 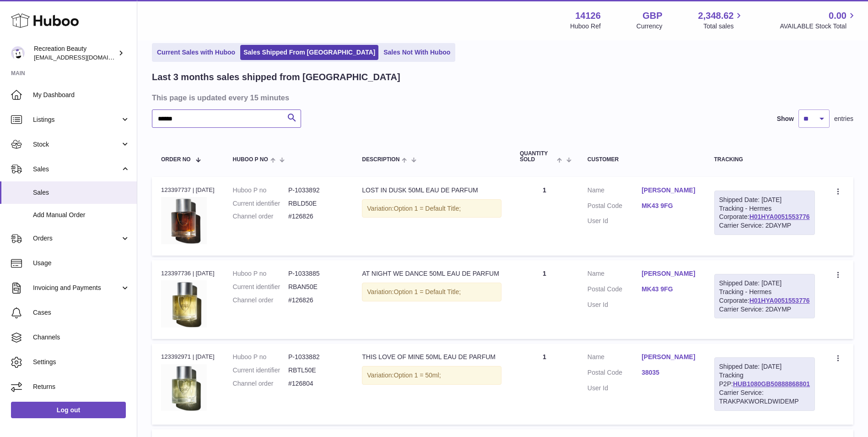 What do you see at coordinates (652, 16) in the screenshot?
I see `strong: GBP` at bounding box center [652, 16].